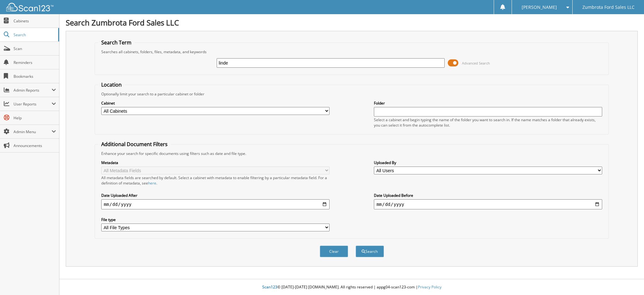 This screenshot has height=295, width=644. I want to click on a: Privacy Policy, so click(430, 287).